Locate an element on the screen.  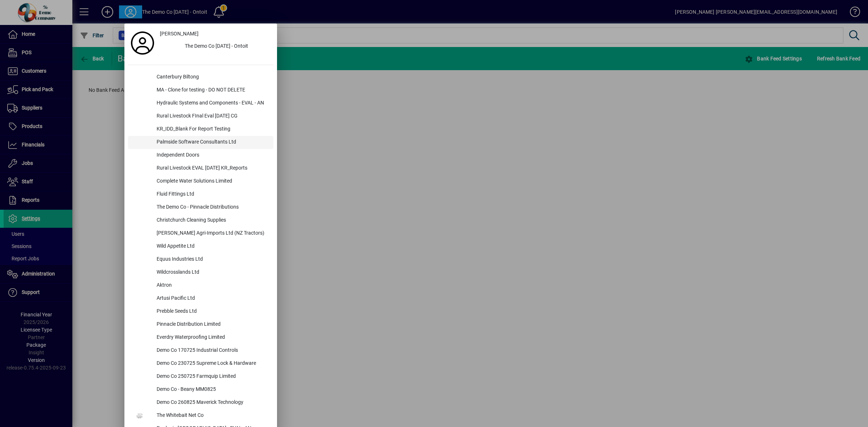
button: Equus Industries Ltd is located at coordinates (201, 260).